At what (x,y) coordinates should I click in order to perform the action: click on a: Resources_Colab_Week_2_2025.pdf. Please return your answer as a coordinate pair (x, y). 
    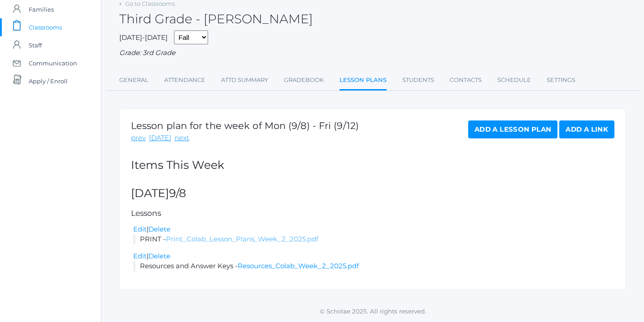
    Looking at the image, I should click on (298, 266).